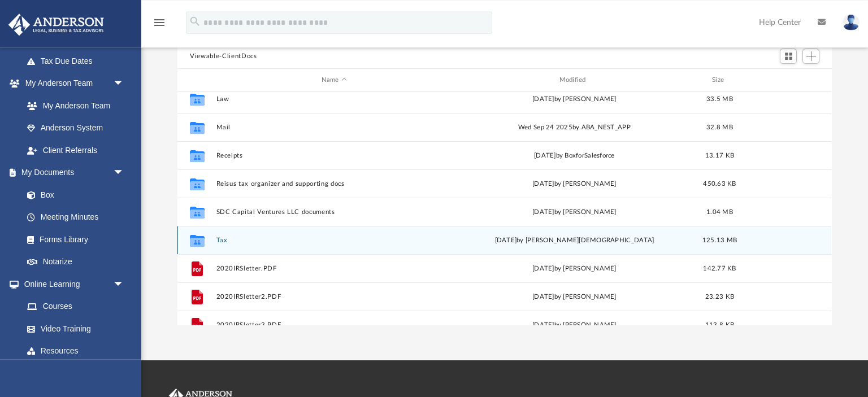  I want to click on span: 23.23 KB, so click(720, 297).